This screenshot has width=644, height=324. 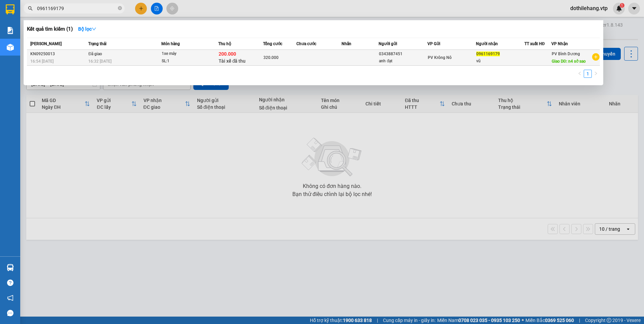 I want to click on span: TT xuất HĐ, so click(x=535, y=44).